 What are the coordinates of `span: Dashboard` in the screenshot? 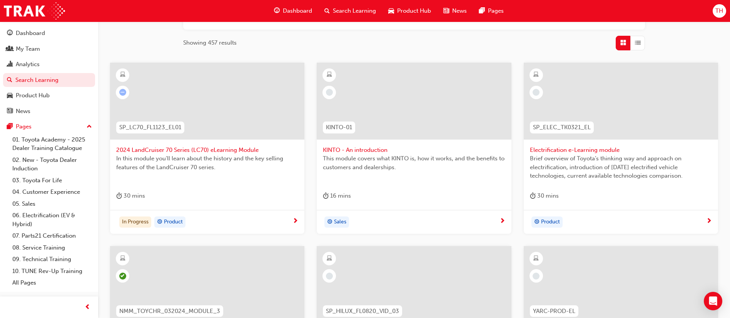 It's located at (297, 11).